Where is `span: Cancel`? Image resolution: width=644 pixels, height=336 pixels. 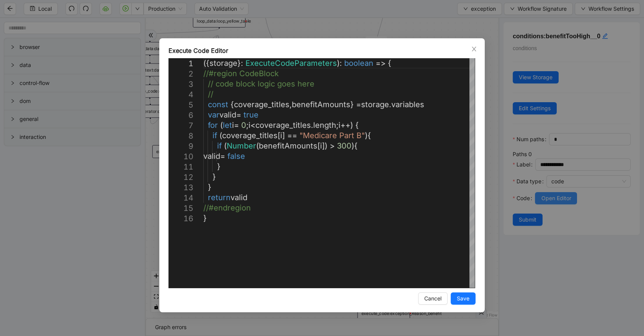 span: Cancel is located at coordinates (433, 299).